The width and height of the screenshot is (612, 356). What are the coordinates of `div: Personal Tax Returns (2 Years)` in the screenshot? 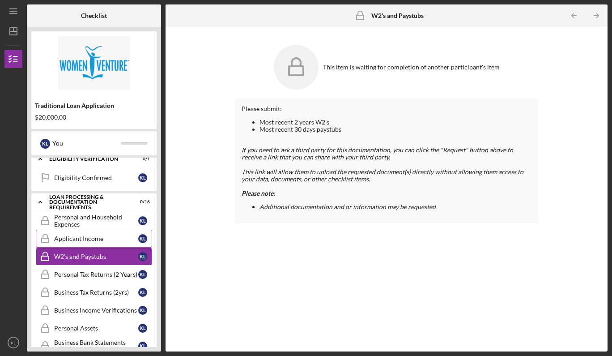 It's located at (96, 274).